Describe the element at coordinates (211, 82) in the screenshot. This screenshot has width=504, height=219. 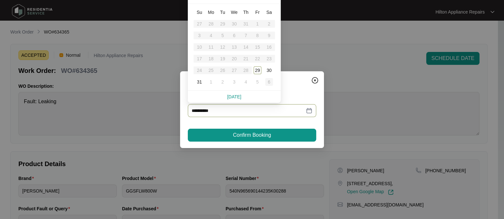
I see `td: 2025-09-01` at that location.